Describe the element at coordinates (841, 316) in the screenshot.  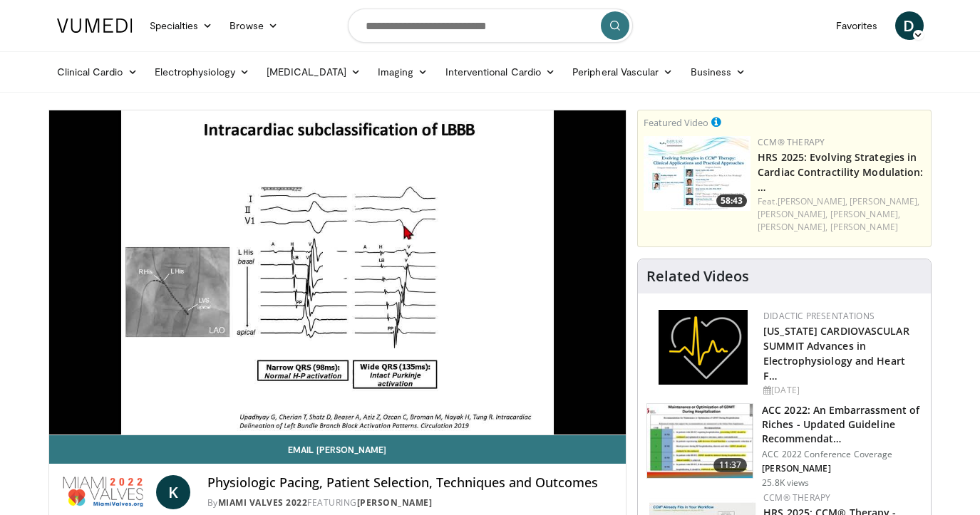
I see `div: Didactic Presentations` at that location.